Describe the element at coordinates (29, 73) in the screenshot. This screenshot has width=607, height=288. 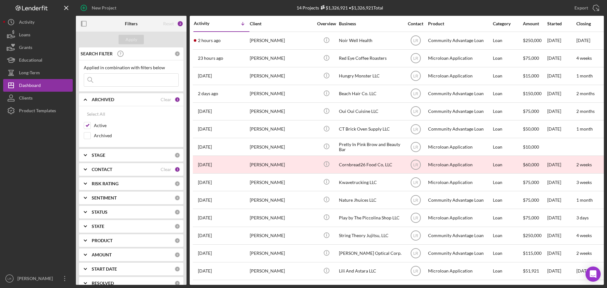
I see `div: Long-Term` at that location.